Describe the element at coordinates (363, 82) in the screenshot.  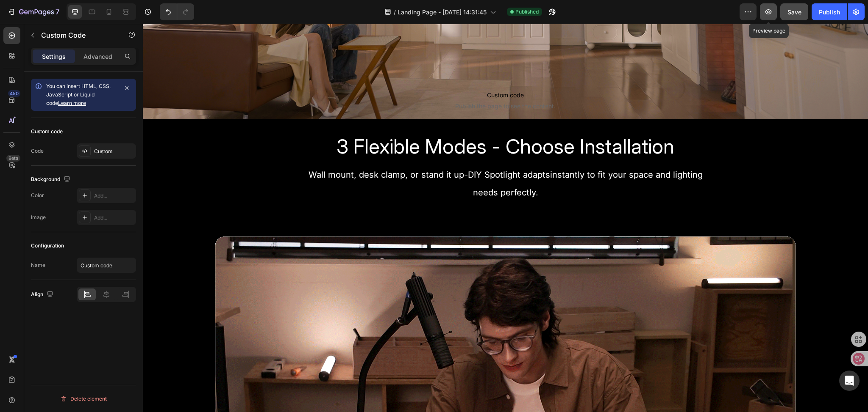
I see `span: Publish the page to see the content.` at that location.